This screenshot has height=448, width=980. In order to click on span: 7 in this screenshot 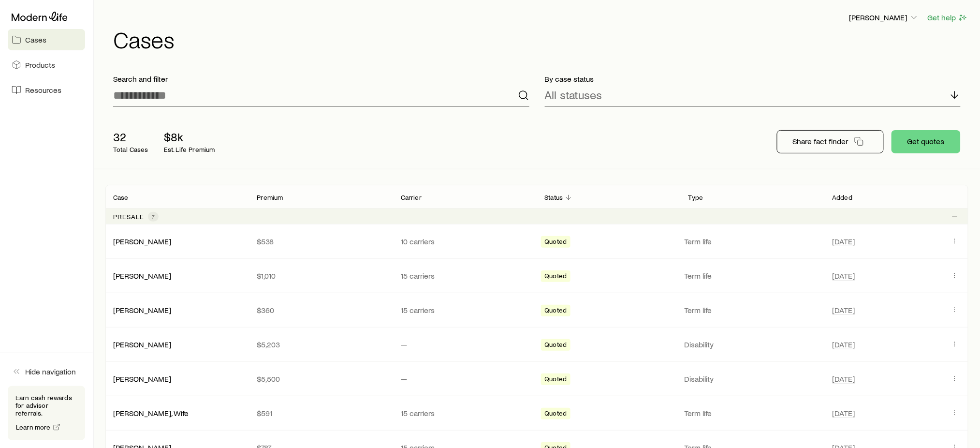, I will do `click(153, 217)`.